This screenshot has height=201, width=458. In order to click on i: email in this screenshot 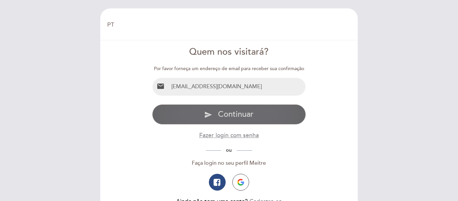, I will do `click(161, 86)`.